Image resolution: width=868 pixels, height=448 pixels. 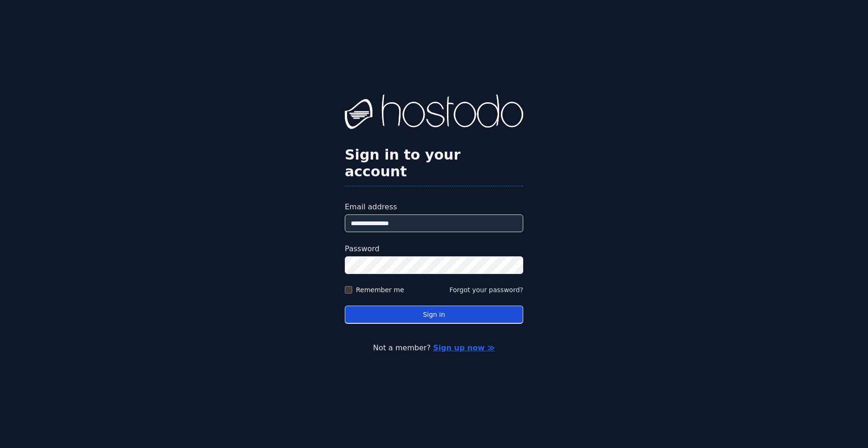 What do you see at coordinates (434, 113) in the screenshot?
I see `img: Hostodo` at bounding box center [434, 113].